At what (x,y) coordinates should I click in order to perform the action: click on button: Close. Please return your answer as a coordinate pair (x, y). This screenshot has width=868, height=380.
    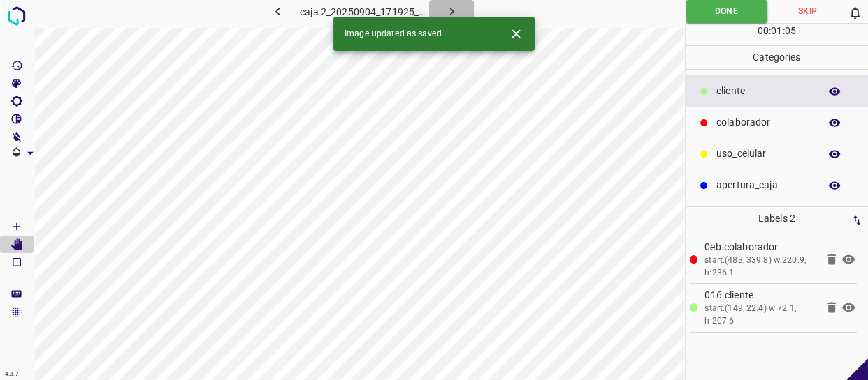
    Looking at the image, I should click on (516, 33).